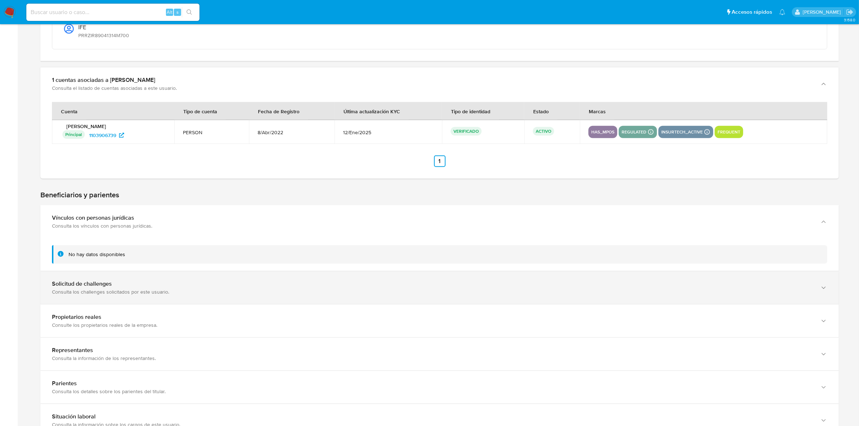 Image resolution: width=859 pixels, height=426 pixels. I want to click on span: Alt, so click(170, 12).